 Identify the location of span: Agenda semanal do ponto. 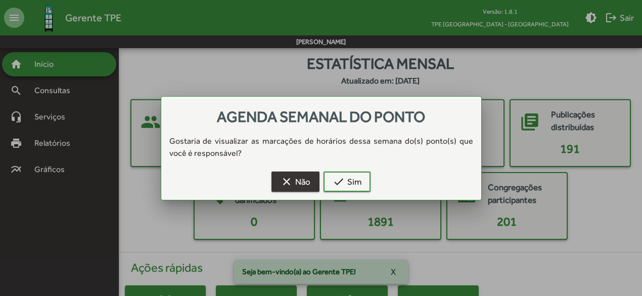
(321, 116).